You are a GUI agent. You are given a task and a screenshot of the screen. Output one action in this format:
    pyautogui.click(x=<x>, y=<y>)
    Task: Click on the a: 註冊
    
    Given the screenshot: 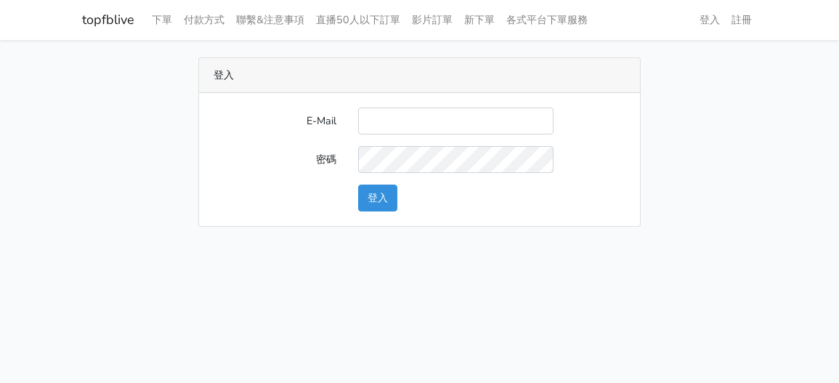 What is the action you would take?
    pyautogui.click(x=742, y=20)
    